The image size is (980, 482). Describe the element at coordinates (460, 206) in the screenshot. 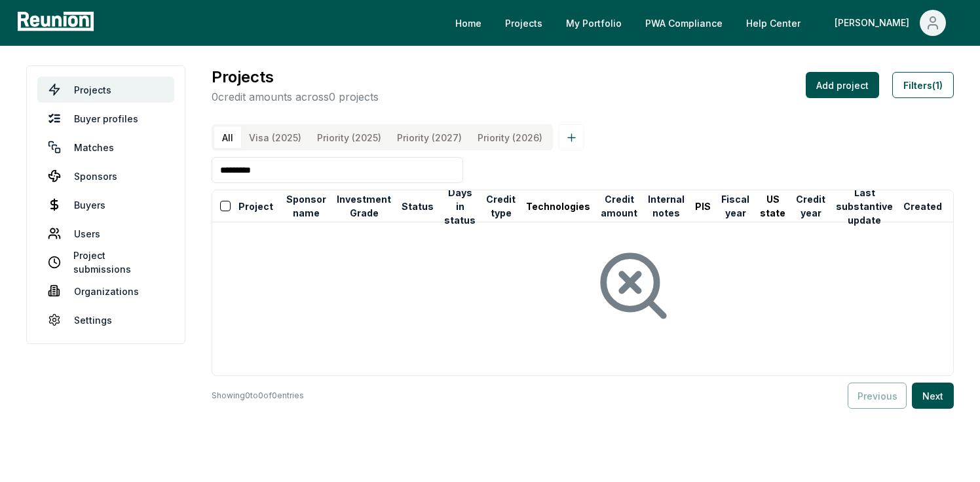

I see `button: Days in status` at that location.